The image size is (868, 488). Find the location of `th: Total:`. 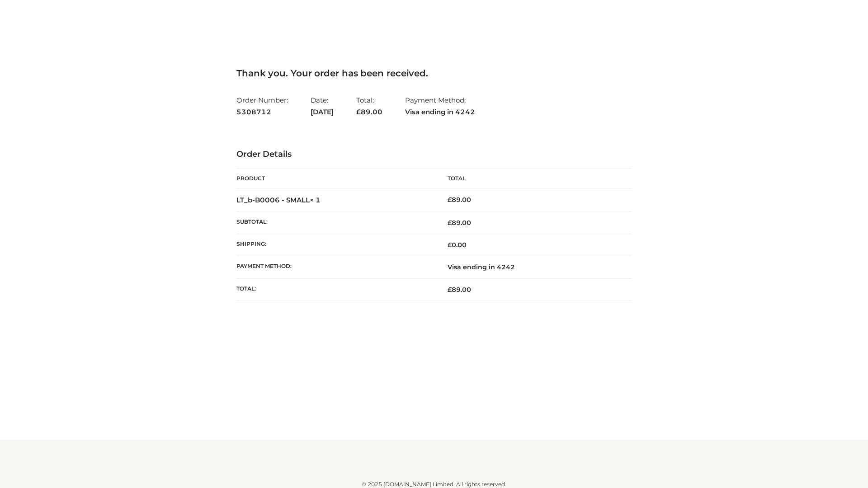

th: Total: is located at coordinates (335, 289).